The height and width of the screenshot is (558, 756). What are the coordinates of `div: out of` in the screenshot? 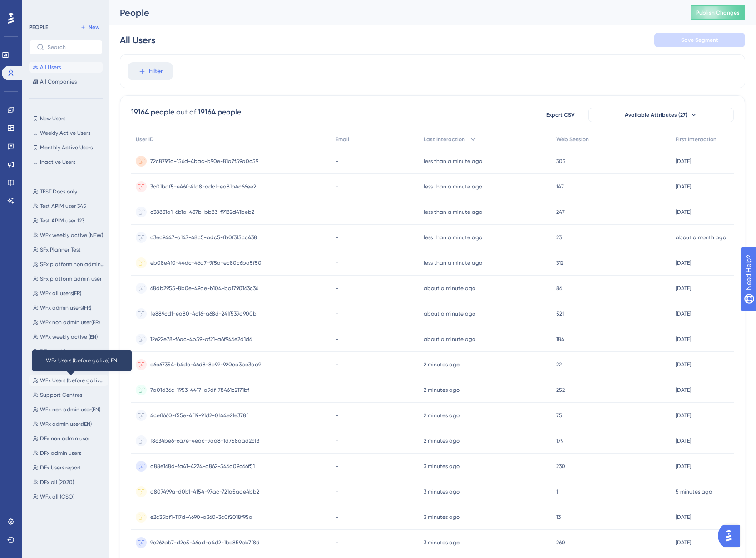 It's located at (186, 112).